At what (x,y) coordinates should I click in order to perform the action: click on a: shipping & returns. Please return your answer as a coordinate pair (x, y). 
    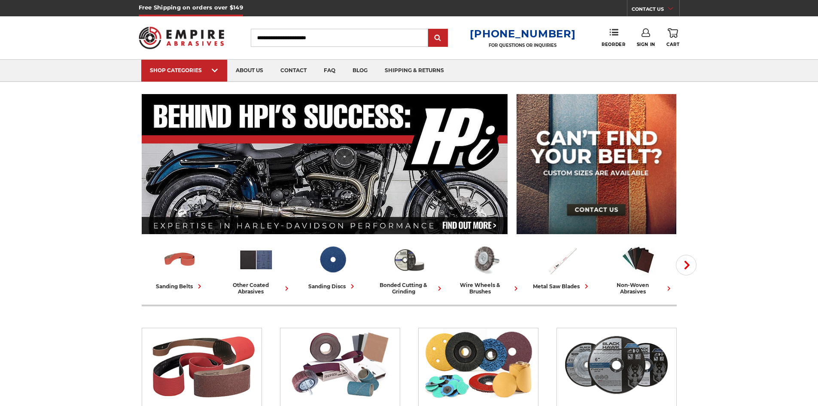
    Looking at the image, I should click on (415, 70).